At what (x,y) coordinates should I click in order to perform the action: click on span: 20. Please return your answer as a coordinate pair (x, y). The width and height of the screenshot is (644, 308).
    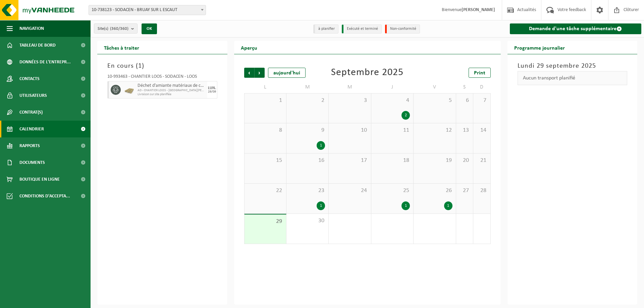
    Looking at the image, I should click on (465, 160).